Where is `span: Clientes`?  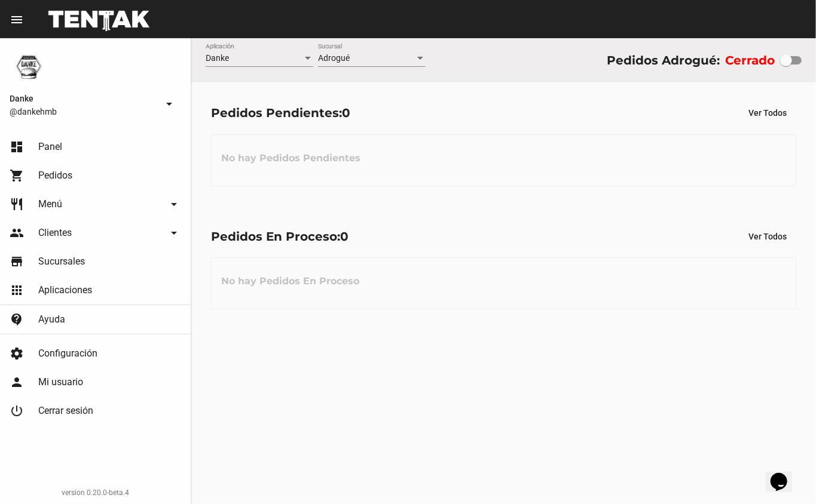 span: Clientes is located at coordinates (55, 233).